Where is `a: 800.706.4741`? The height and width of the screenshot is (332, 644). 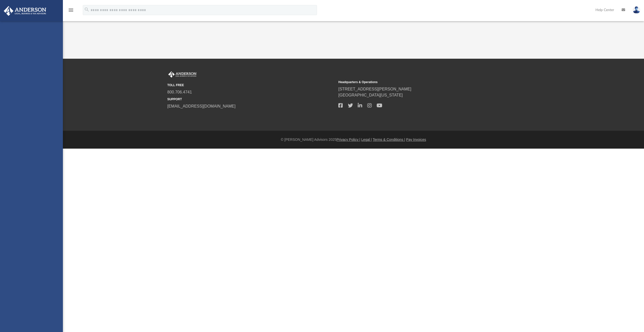 a: 800.706.4741 is located at coordinates (180, 92).